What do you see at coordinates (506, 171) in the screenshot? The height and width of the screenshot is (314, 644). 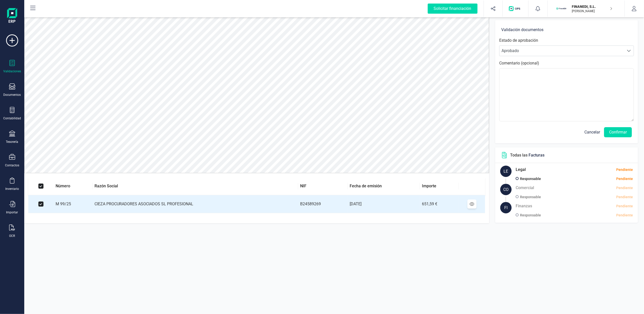 I see `div: LE` at bounding box center [506, 171].